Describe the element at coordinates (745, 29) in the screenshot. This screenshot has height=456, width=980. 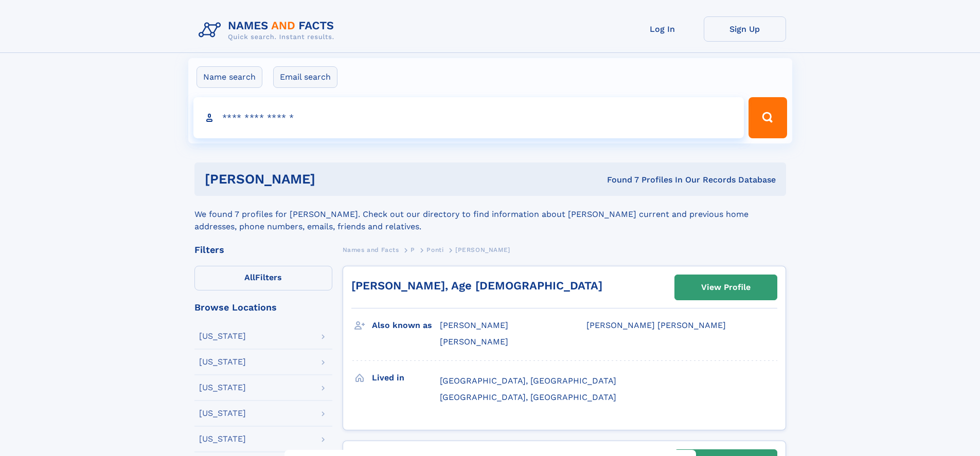
I see `a: Sign Up` at that location.